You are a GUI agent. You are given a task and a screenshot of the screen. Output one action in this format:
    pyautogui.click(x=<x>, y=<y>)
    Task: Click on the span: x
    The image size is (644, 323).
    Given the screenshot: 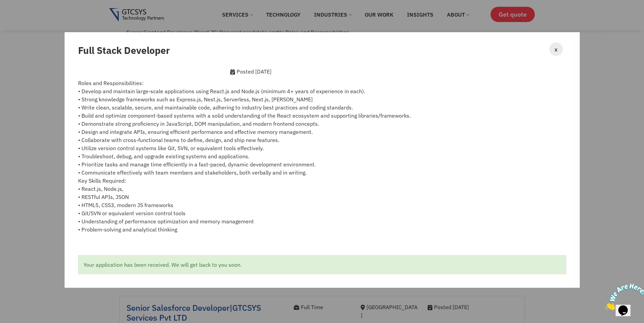 What is the action you would take?
    pyautogui.click(x=556, y=49)
    